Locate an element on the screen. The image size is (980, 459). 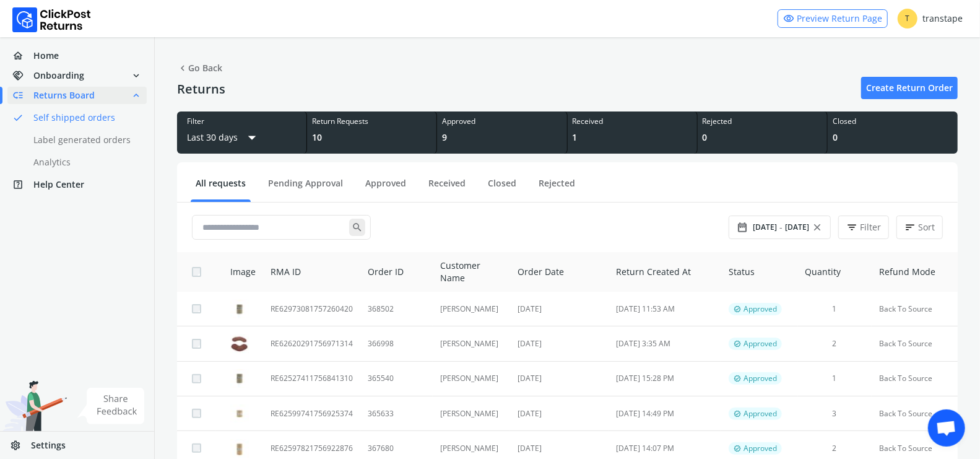
th: Quantity is located at coordinates (834, 272).